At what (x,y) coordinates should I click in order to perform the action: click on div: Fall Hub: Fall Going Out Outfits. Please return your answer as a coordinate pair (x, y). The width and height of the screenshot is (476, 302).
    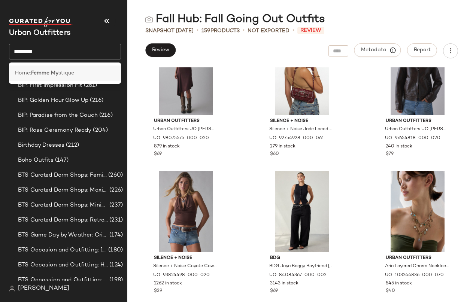
    Looking at the image, I should click on (235, 19).